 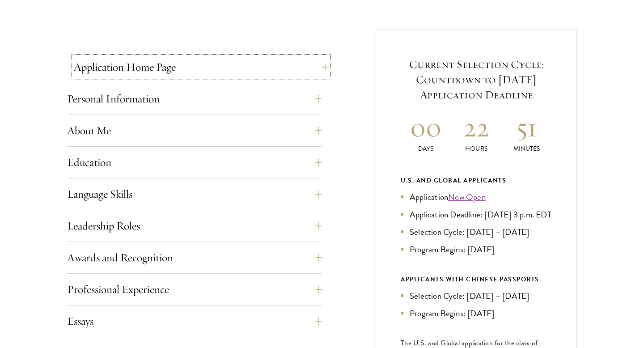 What do you see at coordinates (426, 148) in the screenshot?
I see `p: Days` at bounding box center [426, 148].